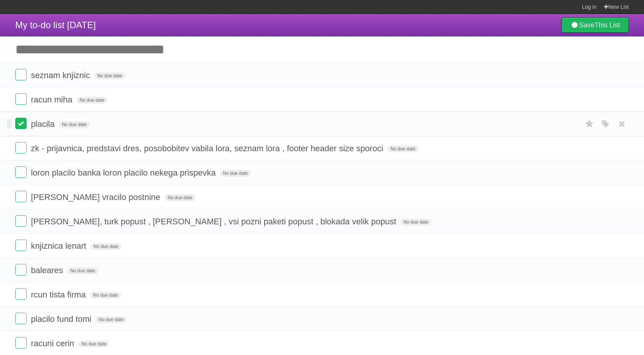 The width and height of the screenshot is (644, 355). I want to click on span: knjiznica lenart, so click(59, 246).